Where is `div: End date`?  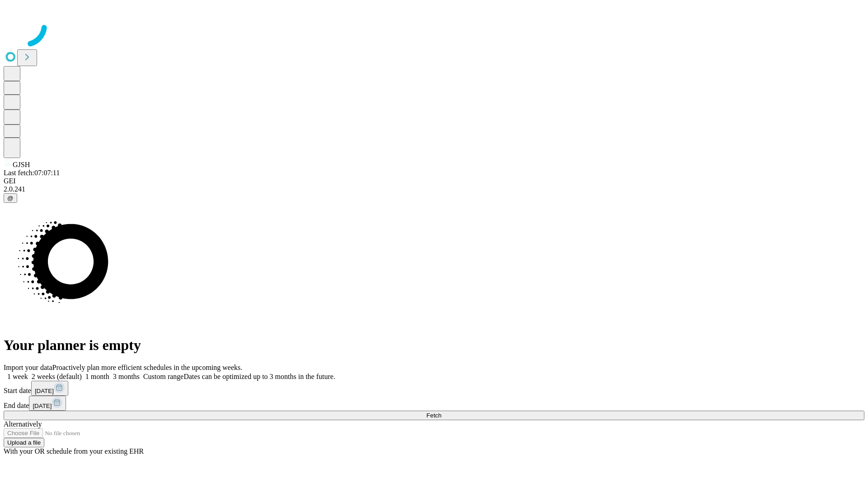 div: End date is located at coordinates (434, 403).